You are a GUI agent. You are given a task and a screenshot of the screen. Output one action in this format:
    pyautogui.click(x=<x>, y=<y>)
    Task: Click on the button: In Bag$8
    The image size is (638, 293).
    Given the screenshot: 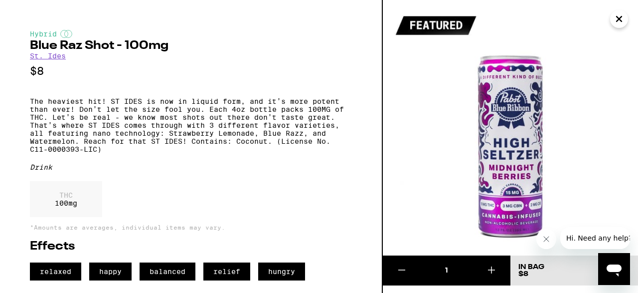 What is the action you would take?
    pyautogui.click(x=575, y=270)
    